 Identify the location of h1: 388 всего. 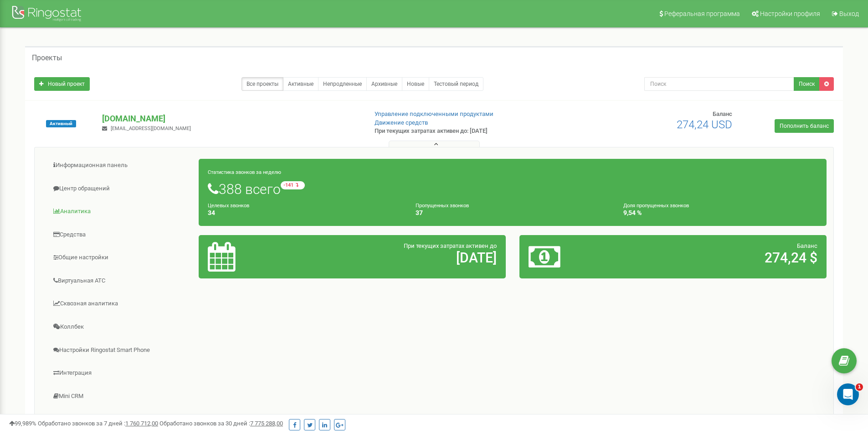
(513, 189).